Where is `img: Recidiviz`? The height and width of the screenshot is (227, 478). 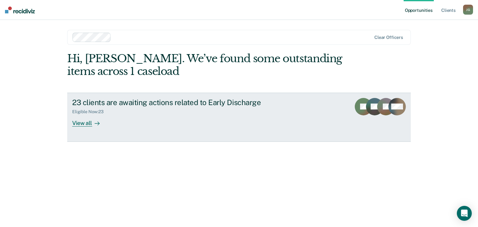 img: Recidiviz is located at coordinates (20, 10).